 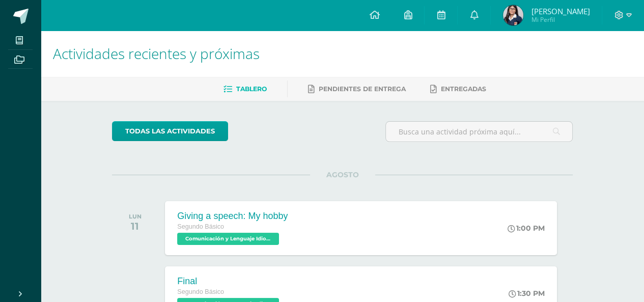 I want to click on a: Tablero, so click(x=245, y=89).